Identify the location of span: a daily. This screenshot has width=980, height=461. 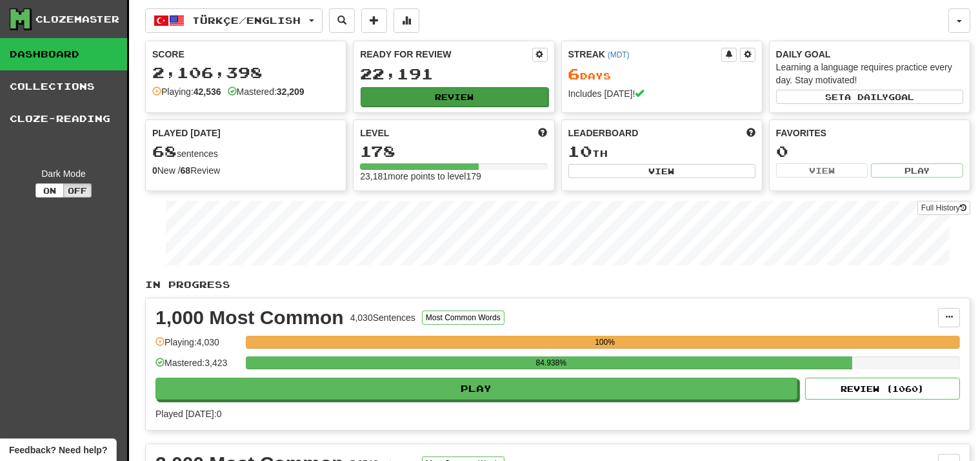
(866, 97).